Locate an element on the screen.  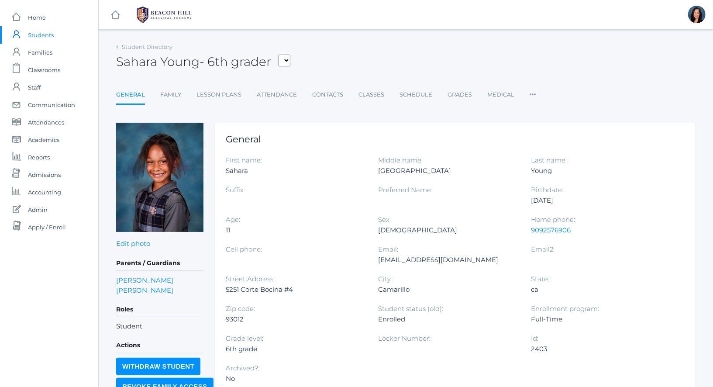
li: Student is located at coordinates (160, 326).